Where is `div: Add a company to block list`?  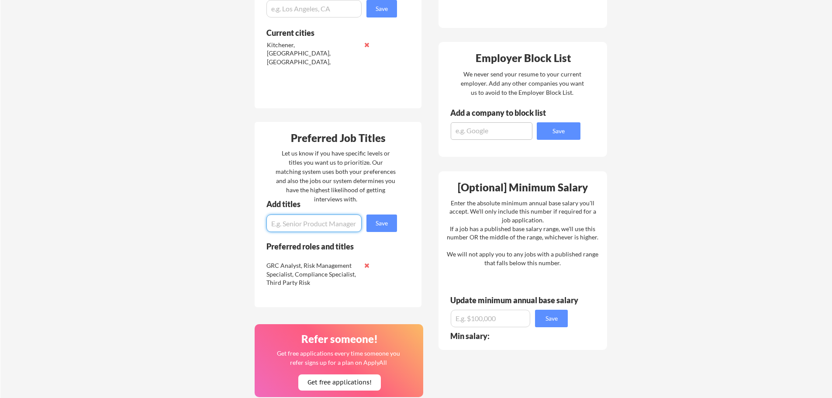 div: Add a company to block list is located at coordinates (505, 113).